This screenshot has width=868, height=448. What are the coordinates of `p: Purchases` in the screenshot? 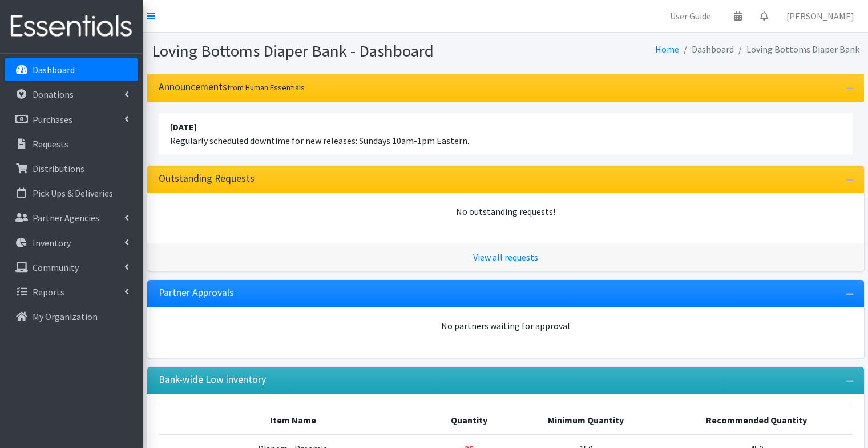 It's located at (53, 119).